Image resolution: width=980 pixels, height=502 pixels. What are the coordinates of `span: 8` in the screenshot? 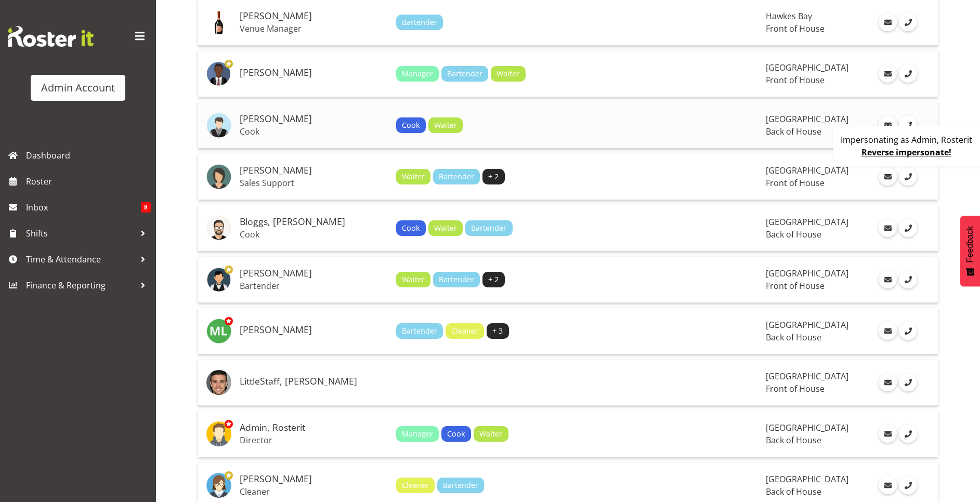 It's located at (146, 207).